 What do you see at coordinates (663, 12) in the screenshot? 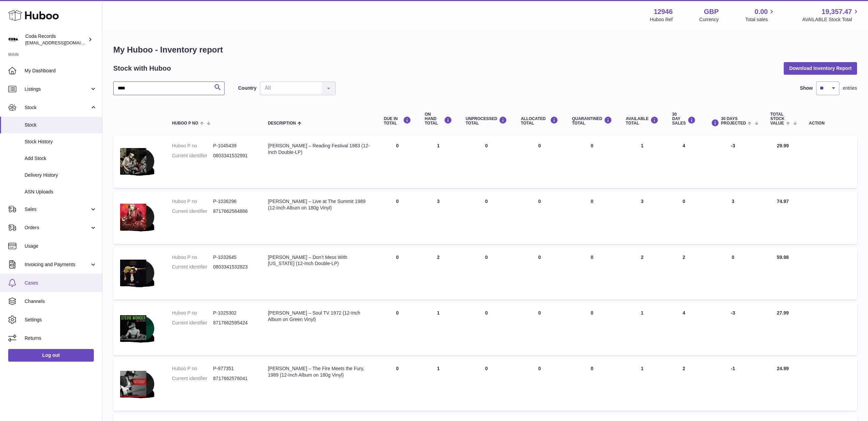
I see `strong: 12946` at bounding box center [663, 12].